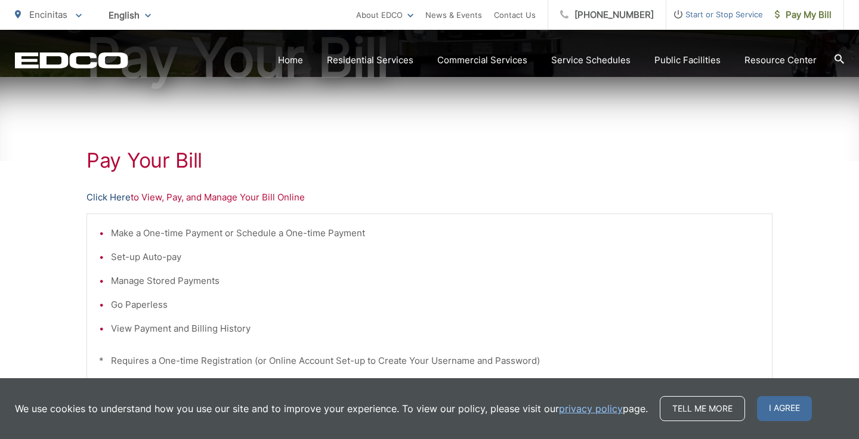  Describe the element at coordinates (436, 305) in the screenshot. I see `li: Go Paperless` at that location.